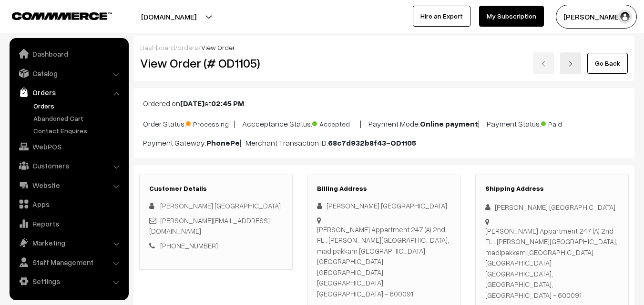 The height and width of the screenshot is (305, 644). I want to click on span: Accepted, so click(336, 123).